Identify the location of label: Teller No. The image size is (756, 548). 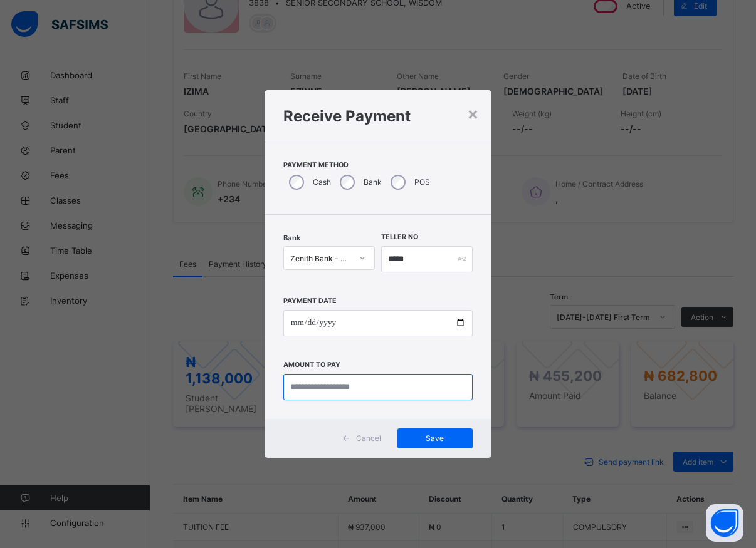
(399, 237).